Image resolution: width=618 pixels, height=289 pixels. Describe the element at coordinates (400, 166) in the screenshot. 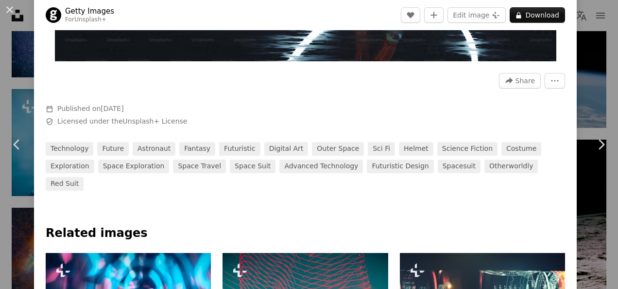

I see `a: futuristic design` at that location.